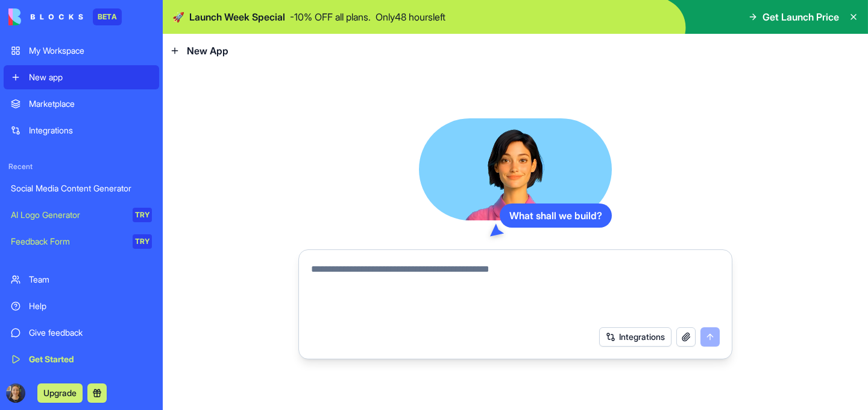 The height and width of the screenshot is (410, 868). Describe the element at coordinates (91, 359) in the screenshot. I see `div: Get Started` at that location.